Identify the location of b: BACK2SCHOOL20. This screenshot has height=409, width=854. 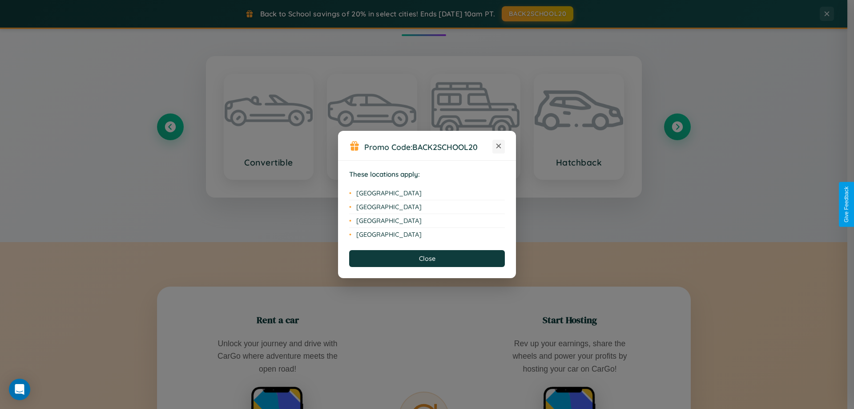
(445, 147).